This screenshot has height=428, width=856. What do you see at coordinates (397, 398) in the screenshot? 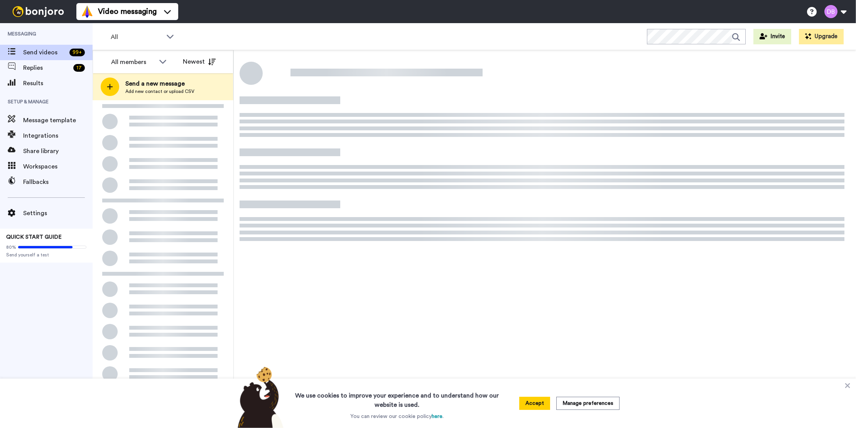
I see `h3: We use cookies to improve your experience and to understand how our website is used.` at bounding box center [397, 398].